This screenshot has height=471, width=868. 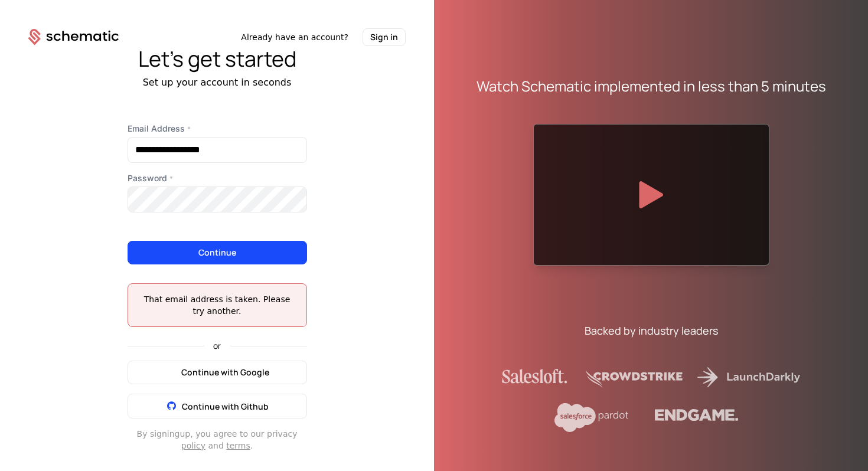 I want to click on div: That email address is taken. Please try another., so click(x=217, y=306).